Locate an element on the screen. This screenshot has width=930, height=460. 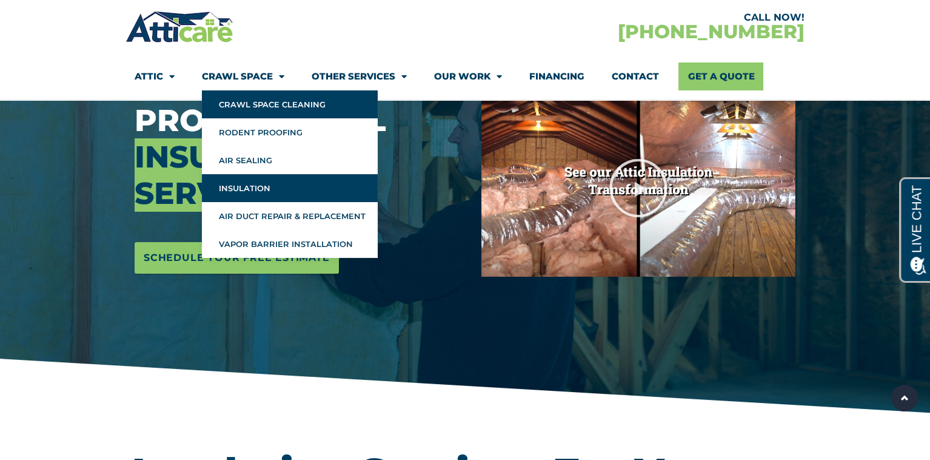
span: Insulation Services is located at coordinates (233, 175).